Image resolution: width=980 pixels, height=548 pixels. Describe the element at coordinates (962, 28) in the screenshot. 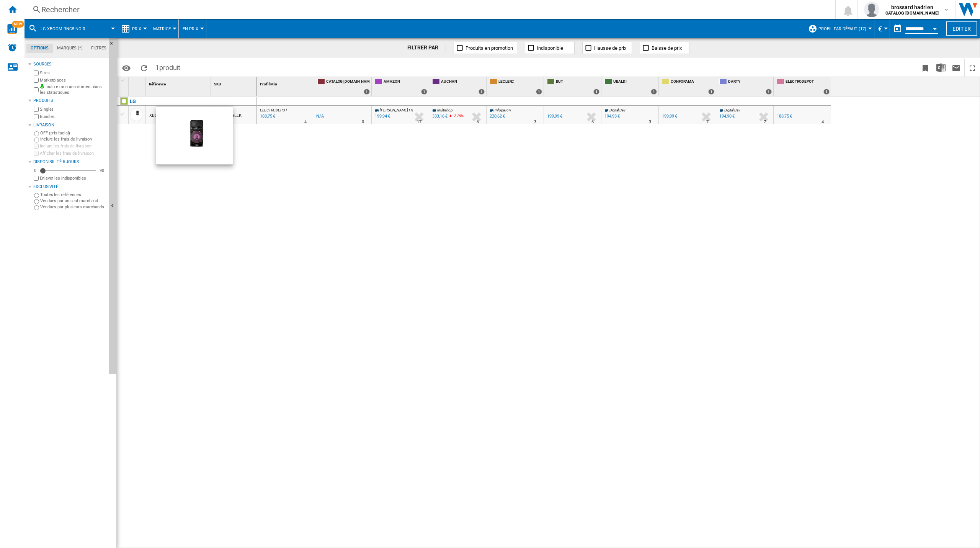

I see `button: Editer` at that location.